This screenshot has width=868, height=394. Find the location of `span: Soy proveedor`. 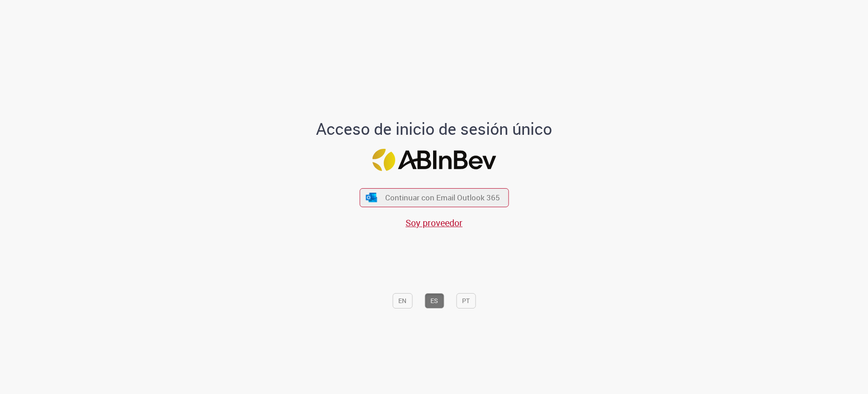

span: Soy proveedor is located at coordinates (434, 222).